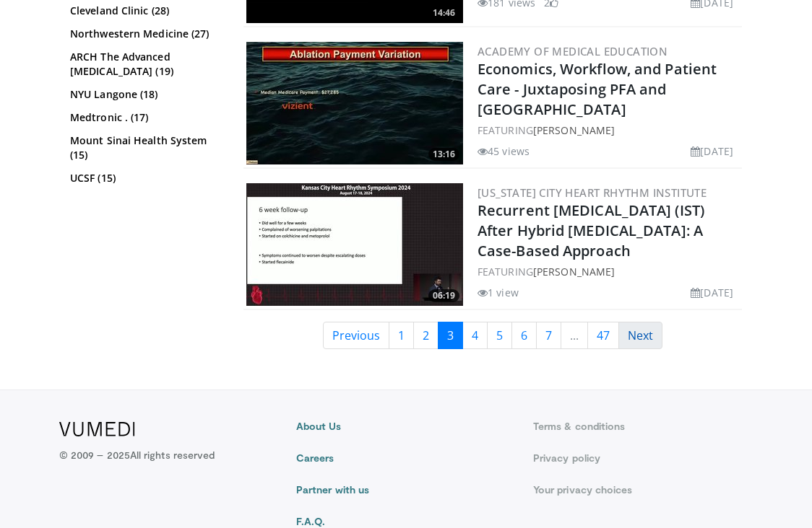 This screenshot has height=528, width=812. Describe the element at coordinates (144, 11) in the screenshot. I see `a: Cleveland Clinic (28)` at that location.